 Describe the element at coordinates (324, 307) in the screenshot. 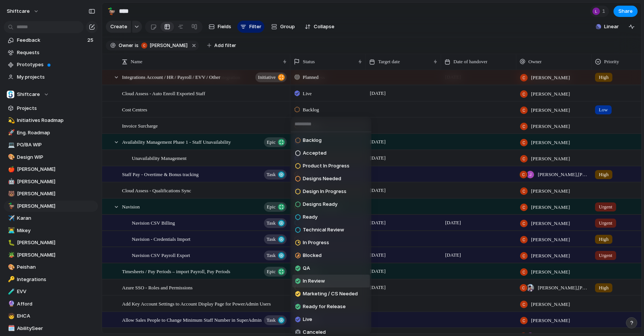

I see `span: Ready for Release` at that location.